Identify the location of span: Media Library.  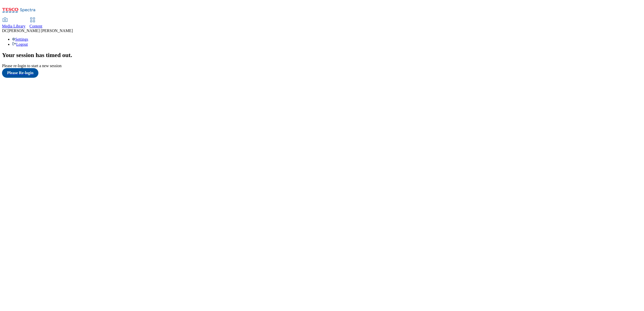
(14, 26).